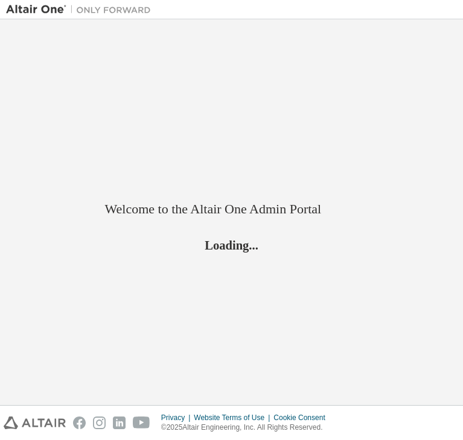 The width and height of the screenshot is (463, 440). What do you see at coordinates (232, 209) in the screenshot?
I see `h2: Welcome to the Altair One Admin Portal` at bounding box center [232, 209].